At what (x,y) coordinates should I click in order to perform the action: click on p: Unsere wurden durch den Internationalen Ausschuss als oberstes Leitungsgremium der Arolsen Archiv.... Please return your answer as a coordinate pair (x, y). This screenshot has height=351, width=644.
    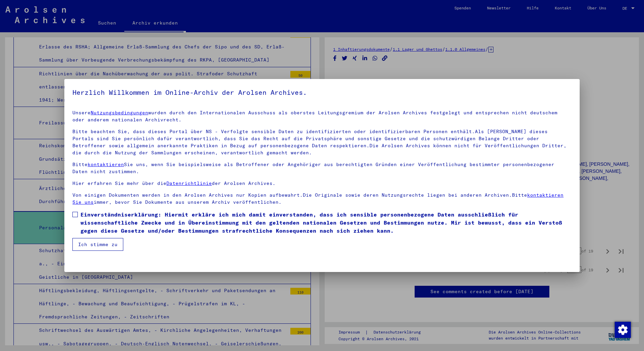
    Looking at the image, I should click on (322, 116).